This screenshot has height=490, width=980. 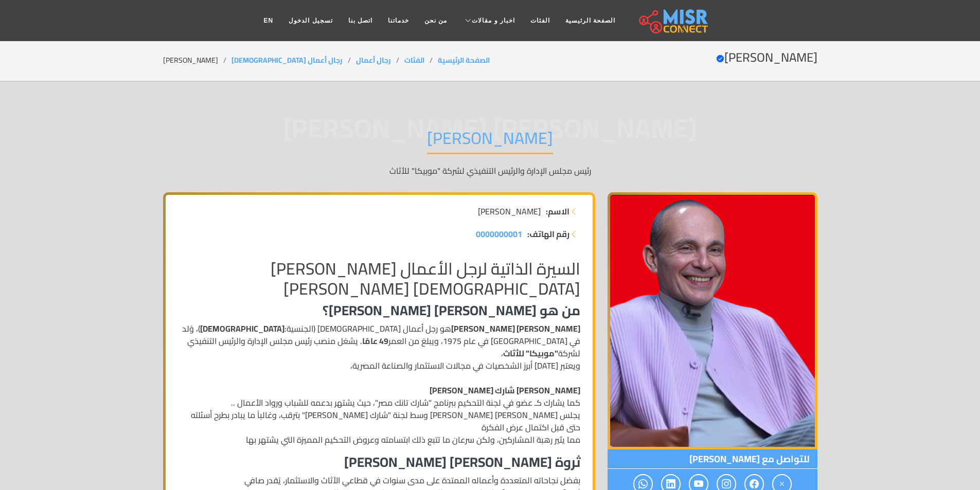 I want to click on span: اخبار و مقالات, so click(x=493, y=21).